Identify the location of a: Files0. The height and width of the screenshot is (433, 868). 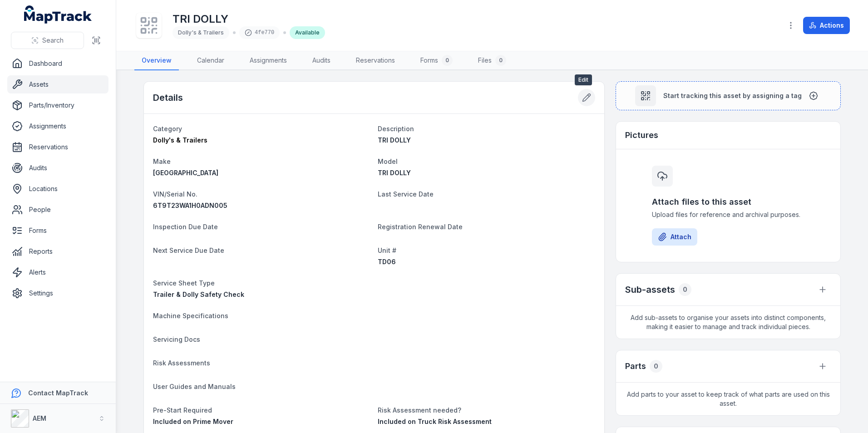
(492, 61).